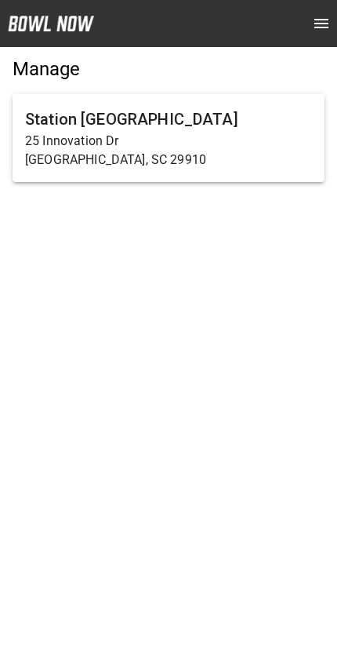 This screenshot has width=337, height=658. Describe the element at coordinates (321, 24) in the screenshot. I see `button: open drawer` at that location.